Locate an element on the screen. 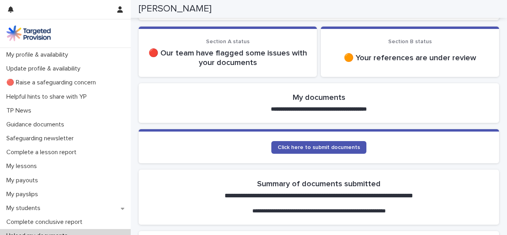  p: 🔴 Our team have flagged some issues with your documents is located at coordinates (228, 58).